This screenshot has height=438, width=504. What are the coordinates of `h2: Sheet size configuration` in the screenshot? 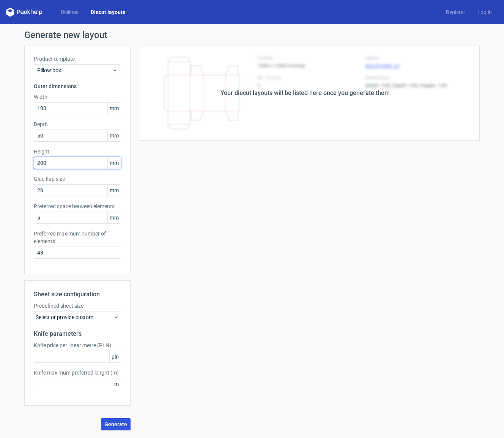 It's located at (78, 294).